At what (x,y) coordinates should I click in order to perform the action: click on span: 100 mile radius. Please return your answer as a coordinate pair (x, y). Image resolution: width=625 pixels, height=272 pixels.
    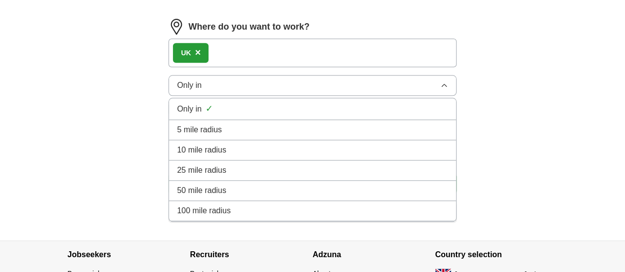
    Looking at the image, I should click on (204, 211).